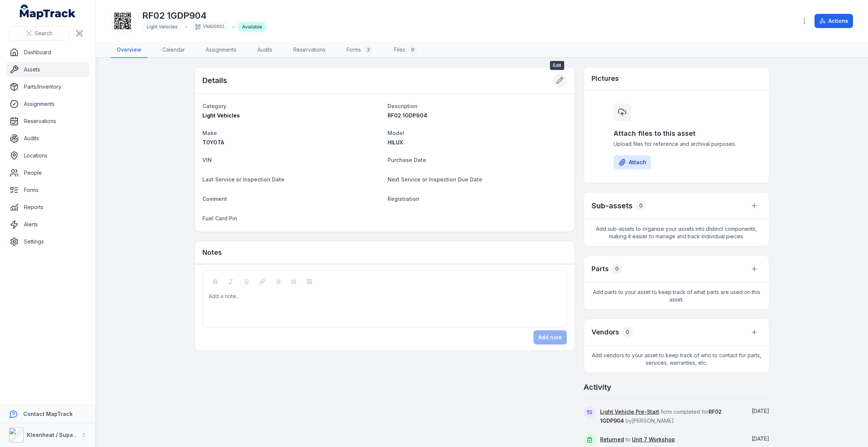 This screenshot has width=868, height=447. What do you see at coordinates (435, 179) in the screenshot?
I see `span: Next Service or Inspection Due Date` at bounding box center [435, 179].